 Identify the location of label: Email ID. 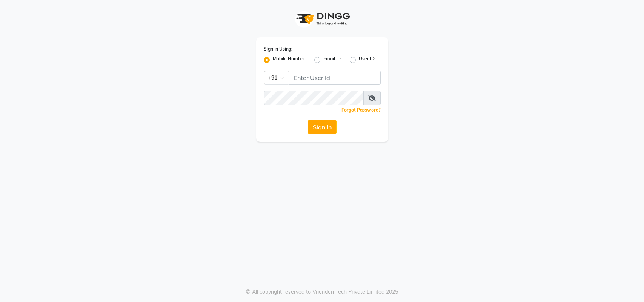
(332, 60).